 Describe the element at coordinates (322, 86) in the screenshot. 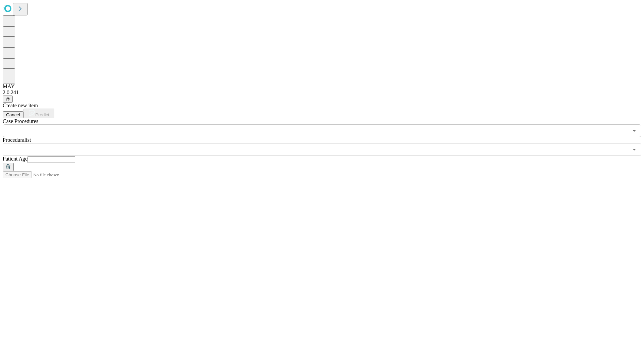

I see `div: MAY` at that location.